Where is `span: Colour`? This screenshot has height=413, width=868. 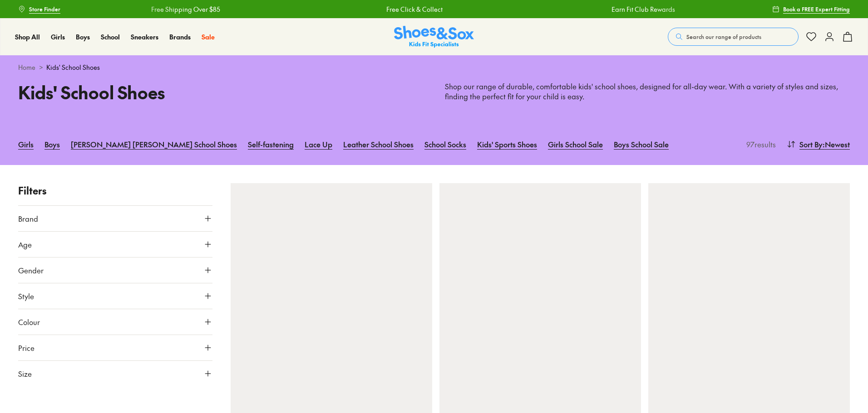 span: Colour is located at coordinates (29, 322).